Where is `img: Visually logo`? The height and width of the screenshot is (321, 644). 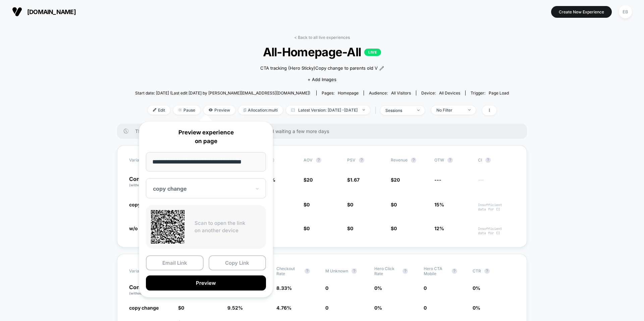 img: Visually logo is located at coordinates (17, 12).